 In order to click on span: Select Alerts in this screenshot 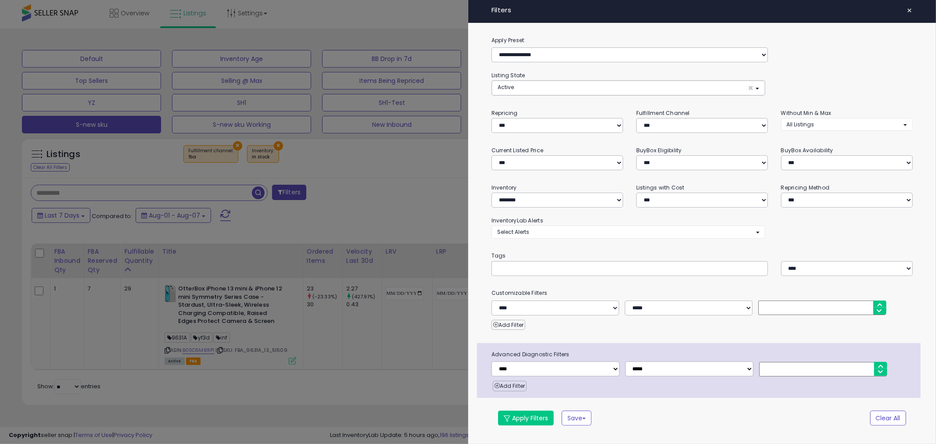, I will do `click(513, 232)`.